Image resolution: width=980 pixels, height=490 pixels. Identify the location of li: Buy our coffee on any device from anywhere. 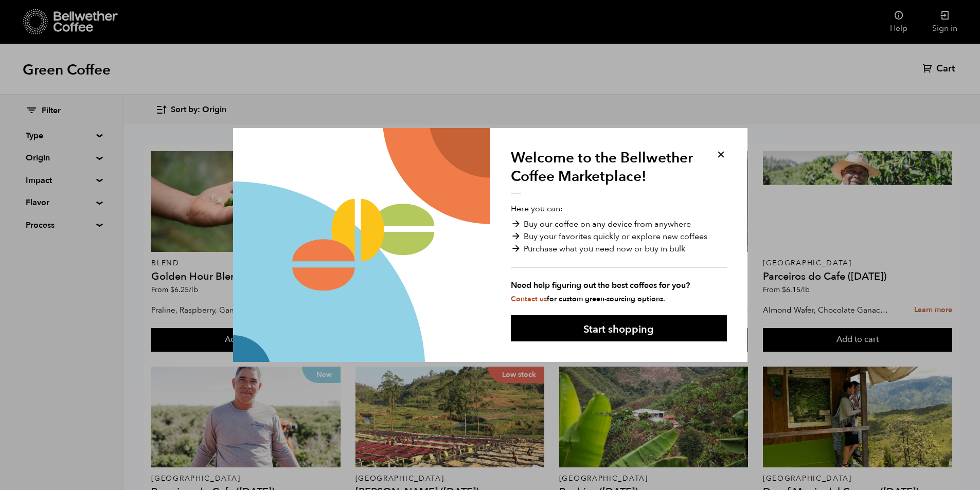
(619, 224).